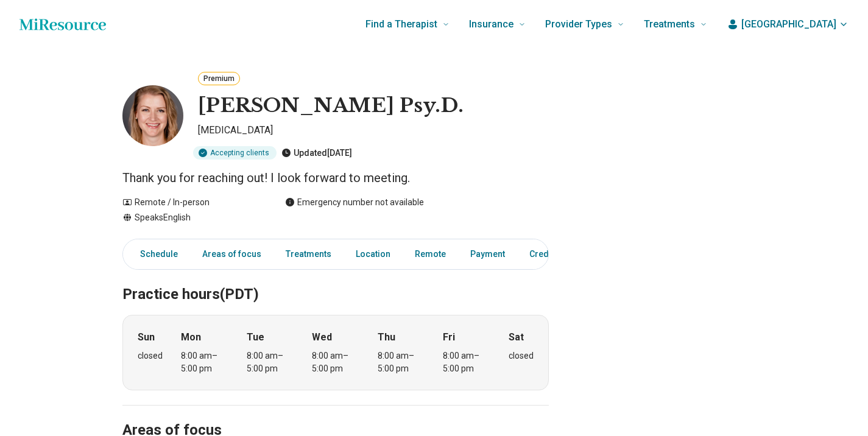 Image resolution: width=868 pixels, height=436 pixels. I want to click on a: Treatments, so click(308, 254).